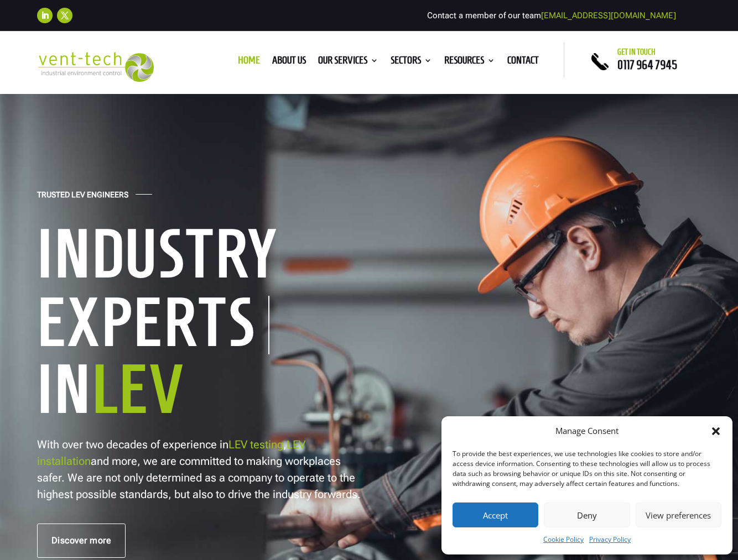 This screenshot has width=738, height=560. Describe the element at coordinates (587, 514) in the screenshot. I see `button: Deny` at that location.